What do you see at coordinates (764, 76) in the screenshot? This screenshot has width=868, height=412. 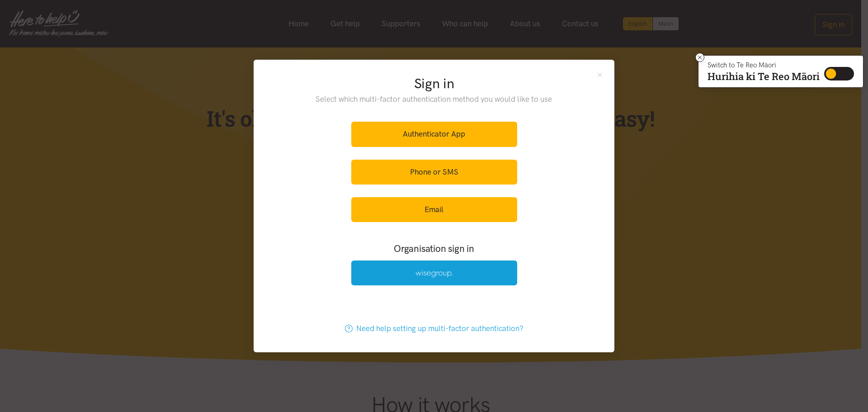 I see `p: Hurihia ki Te Reo Māori` at bounding box center [764, 76].